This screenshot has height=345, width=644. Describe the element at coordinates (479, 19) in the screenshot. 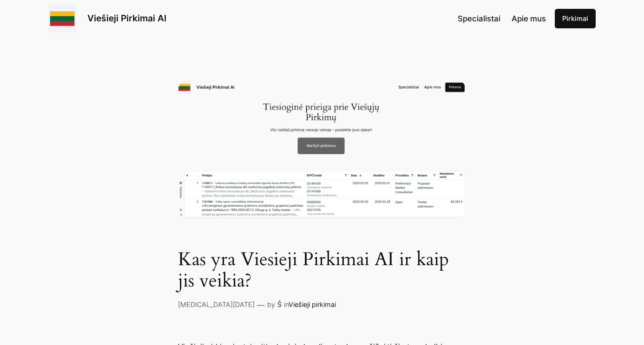

I see `a: Specialistai` at that location.